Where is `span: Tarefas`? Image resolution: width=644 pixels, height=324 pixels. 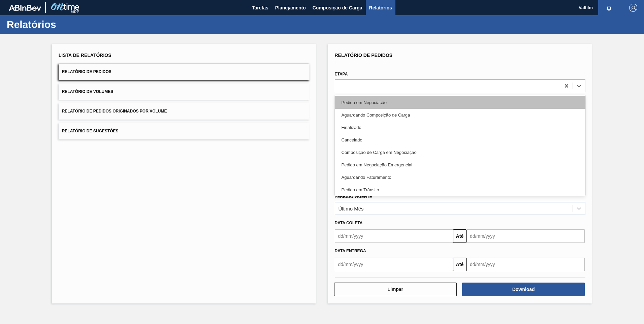 span: Tarefas is located at coordinates (260, 8).